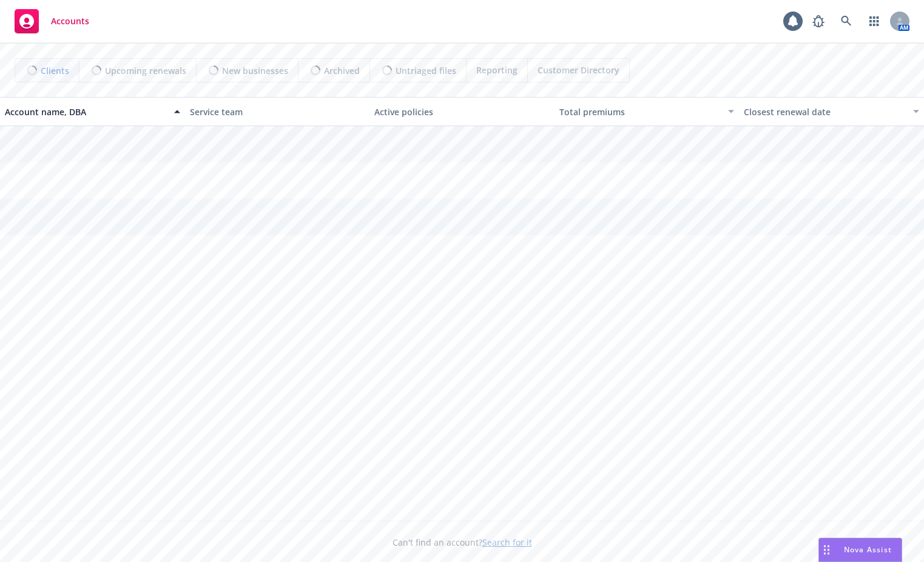 Image resolution: width=924 pixels, height=562 pixels. What do you see at coordinates (818, 21) in the screenshot?
I see `a: Report a Bug` at bounding box center [818, 21].